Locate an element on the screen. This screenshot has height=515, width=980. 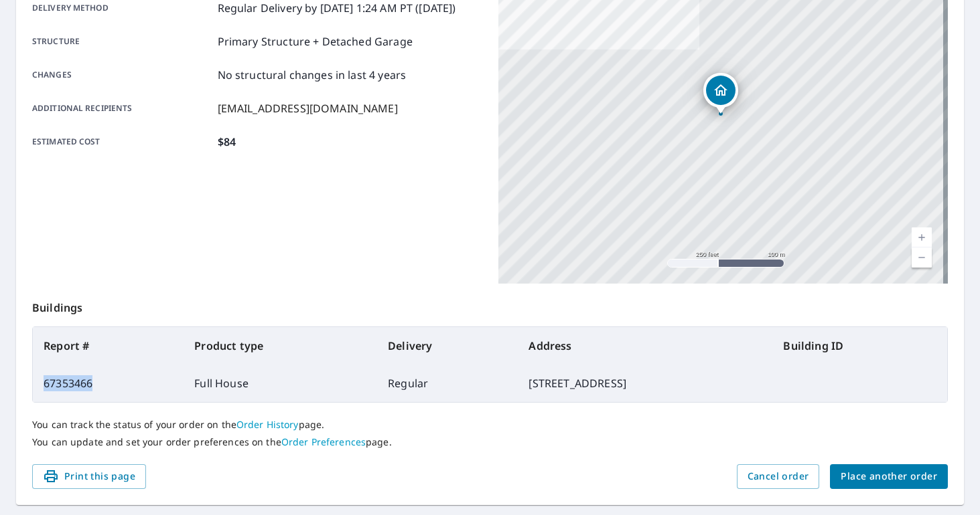
p: Changes is located at coordinates (122, 75).